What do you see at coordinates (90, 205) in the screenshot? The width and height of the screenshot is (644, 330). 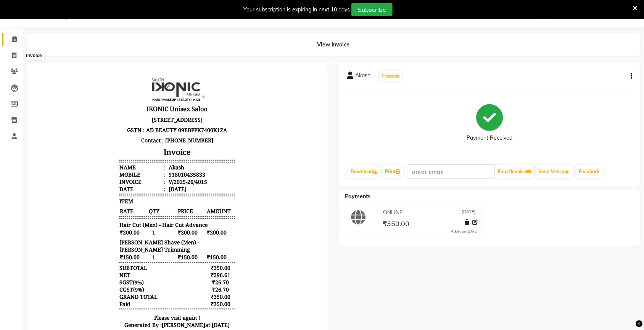 I see `div: NET` at bounding box center [90, 205].